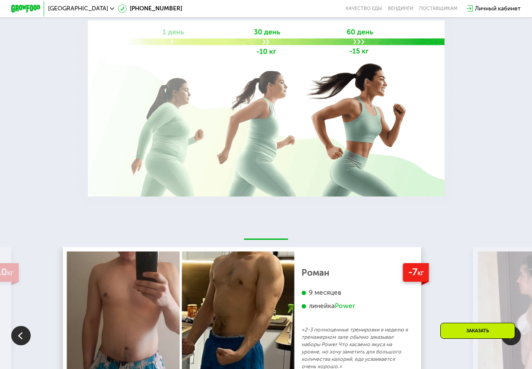 This screenshot has height=369, width=532. I want to click on div: Роман, so click(355, 273).